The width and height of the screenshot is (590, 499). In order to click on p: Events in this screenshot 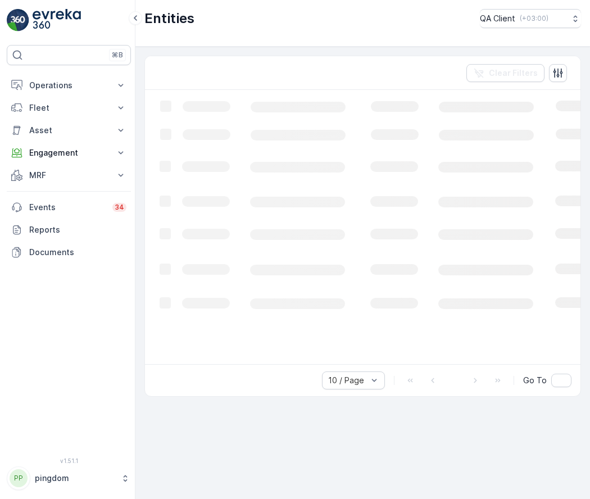, I will do `click(67, 207)`.